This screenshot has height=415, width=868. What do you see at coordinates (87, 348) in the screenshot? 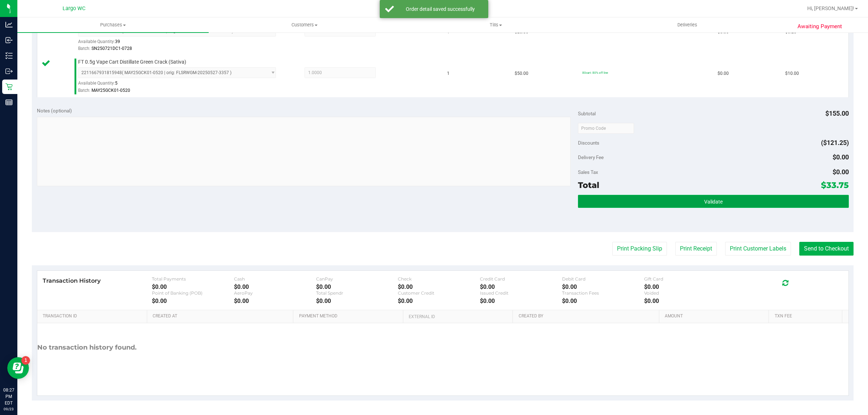
I see `div: No transaction history found.` at bounding box center [87, 348].